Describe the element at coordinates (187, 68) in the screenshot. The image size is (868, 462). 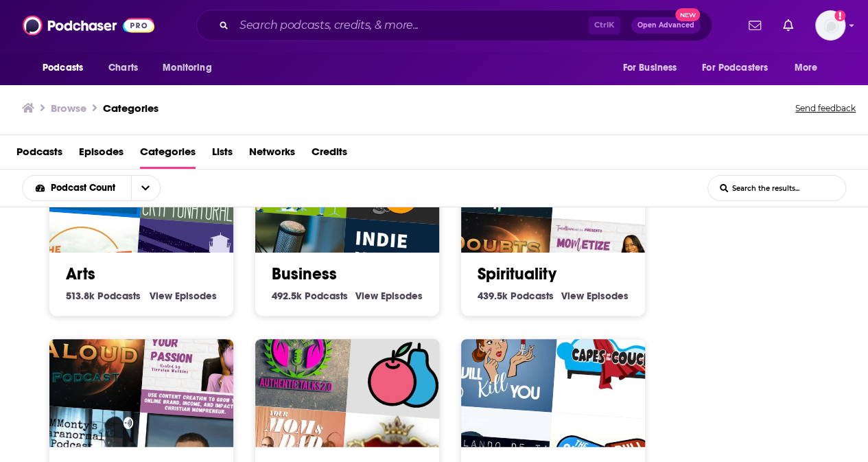
I see `span: Monitoring` at that location.